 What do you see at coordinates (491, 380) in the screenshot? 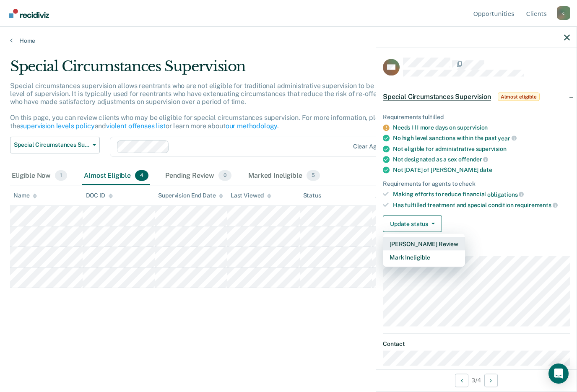
I see `button: Next Opportunity` at bounding box center [491, 380].